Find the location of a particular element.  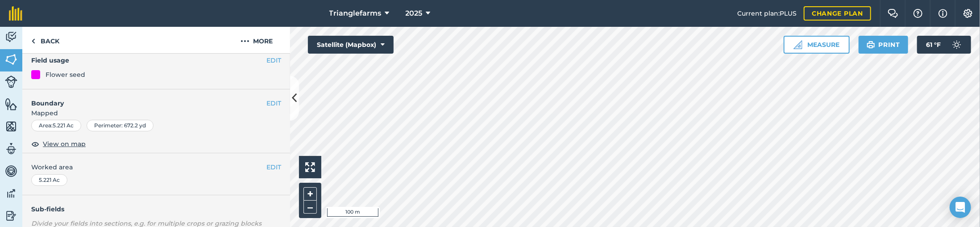

button: 61 °F is located at coordinates (944, 45).